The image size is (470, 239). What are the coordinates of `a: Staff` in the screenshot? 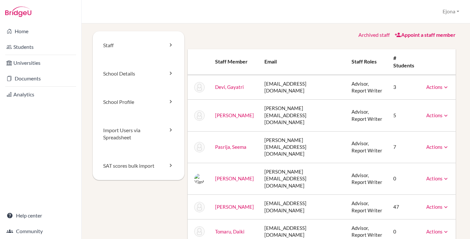 It's located at (138, 45).